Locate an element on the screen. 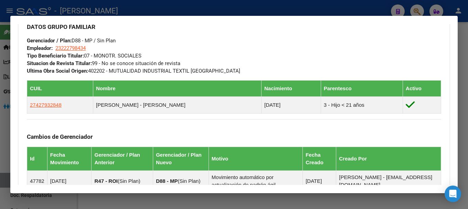 Image resolution: width=468 pixels, height=209 pixels. th: Fecha Movimiento is located at coordinates (69, 158).